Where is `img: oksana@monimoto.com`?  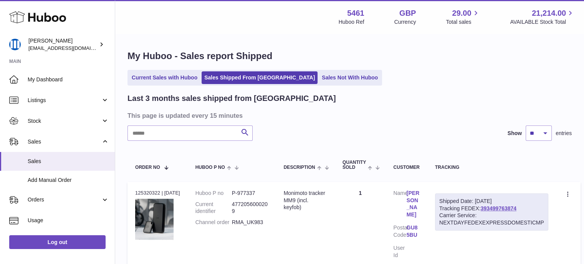 img: oksana@monimoto.com is located at coordinates (15, 45).